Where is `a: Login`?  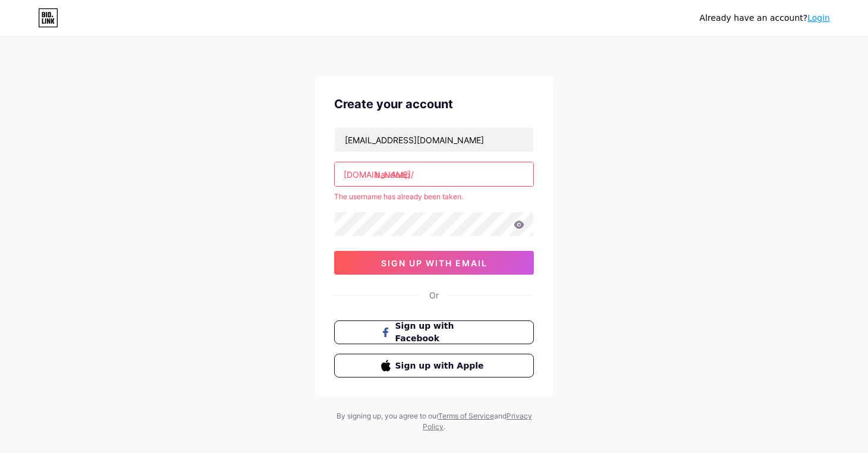 a: Login is located at coordinates (819, 18).